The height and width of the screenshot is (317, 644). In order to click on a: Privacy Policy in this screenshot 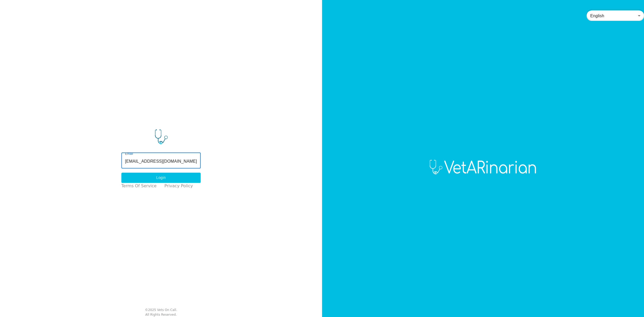, I will do `click(178, 186)`.